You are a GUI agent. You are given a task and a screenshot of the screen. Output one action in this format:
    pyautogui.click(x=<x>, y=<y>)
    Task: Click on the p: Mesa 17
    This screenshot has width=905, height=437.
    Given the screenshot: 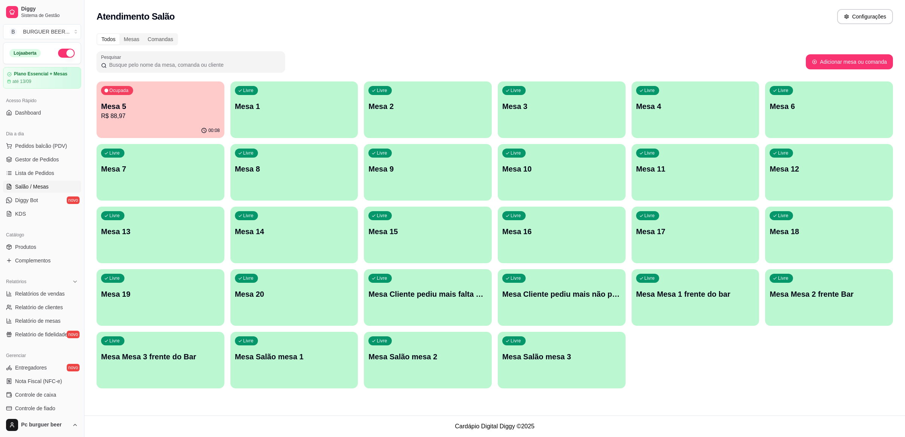 What is the action you would take?
    pyautogui.click(x=696, y=232)
    